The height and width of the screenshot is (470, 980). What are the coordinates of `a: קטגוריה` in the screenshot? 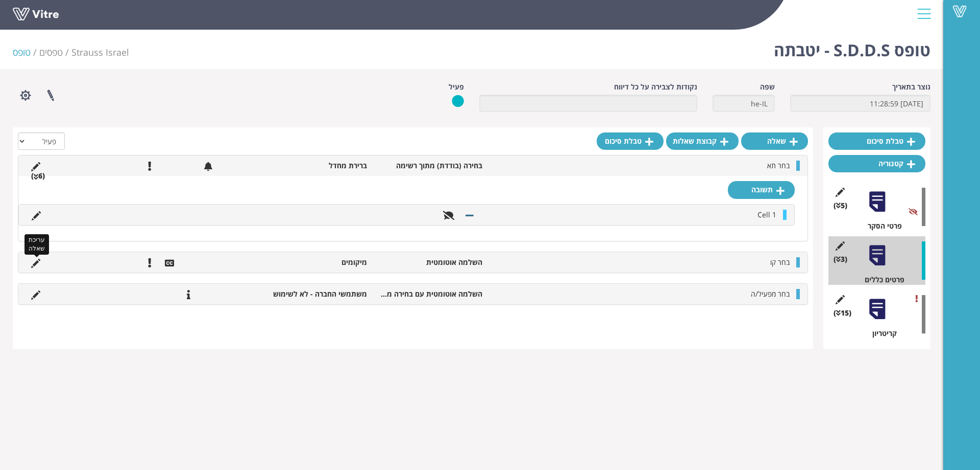 It's located at (877, 163).